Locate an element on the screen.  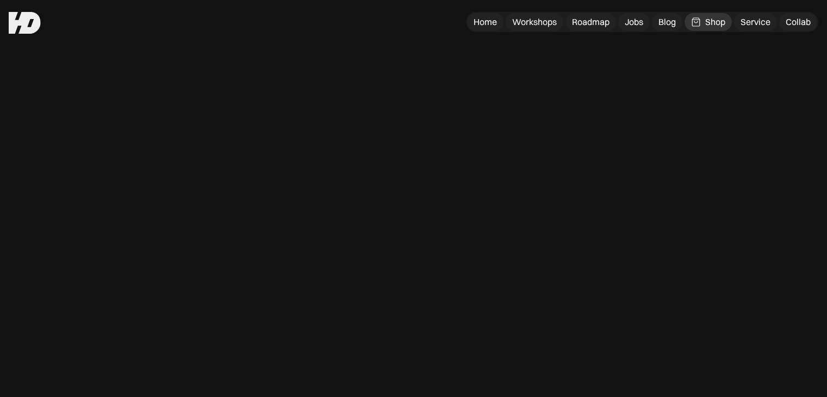
a: Home is located at coordinates (485, 22).